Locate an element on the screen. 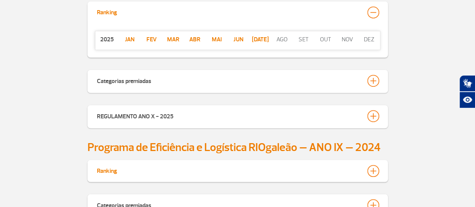 Image resolution: width=475 pixels, height=207 pixels. a: jan is located at coordinates (130, 39).